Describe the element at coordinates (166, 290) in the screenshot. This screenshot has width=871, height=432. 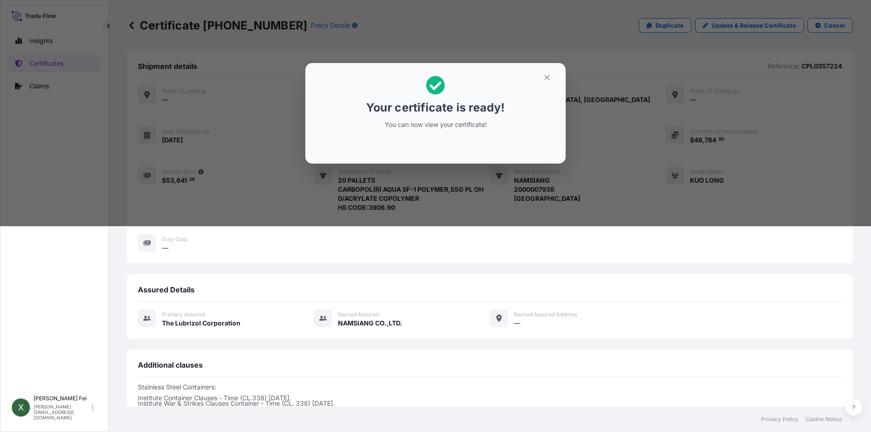
I see `span: Assured Details` at that location.